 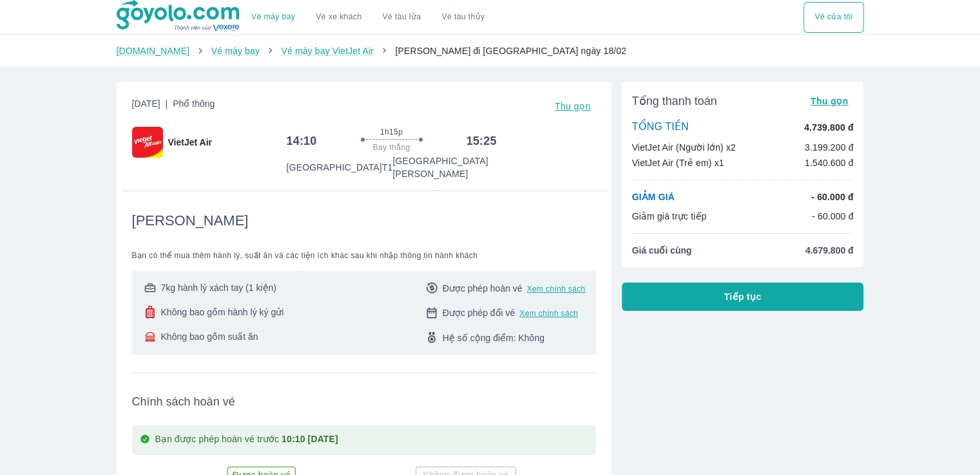 I want to click on button: Tiếp tục, so click(x=743, y=297).